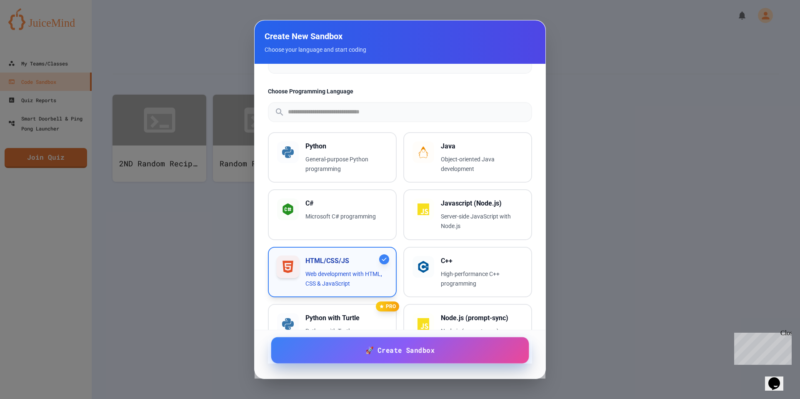 Image resolution: width=800 pixels, height=399 pixels. What do you see at coordinates (346, 146) in the screenshot?
I see `h3: Python` at bounding box center [346, 146].